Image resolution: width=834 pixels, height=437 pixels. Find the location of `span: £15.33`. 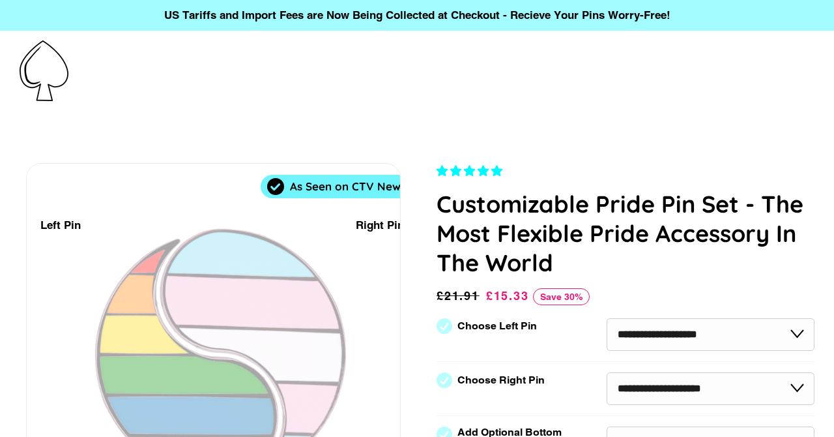

span: £15.33 is located at coordinates (508, 295).